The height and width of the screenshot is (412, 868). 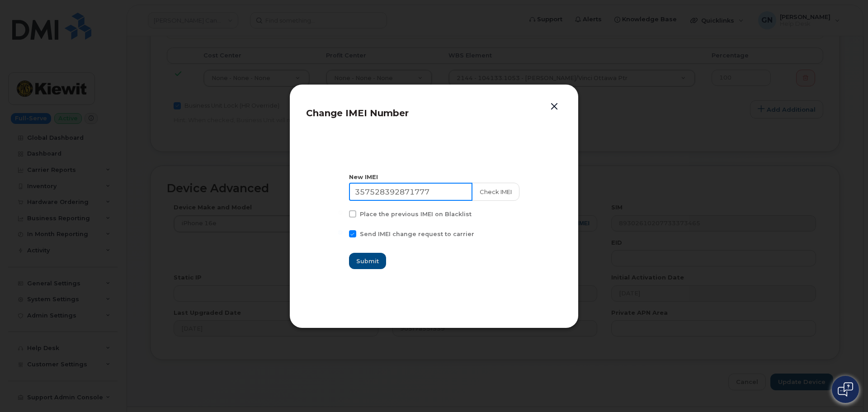 What do you see at coordinates (845, 390) in the screenshot?
I see `img: Open chat` at bounding box center [845, 390].